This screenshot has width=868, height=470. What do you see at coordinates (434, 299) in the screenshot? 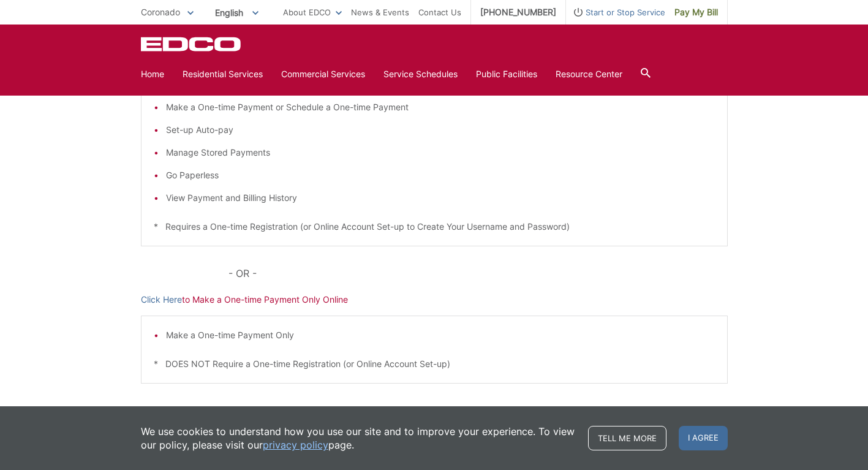
I see `p: to Make a One-time Payment Only Online` at bounding box center [434, 299].